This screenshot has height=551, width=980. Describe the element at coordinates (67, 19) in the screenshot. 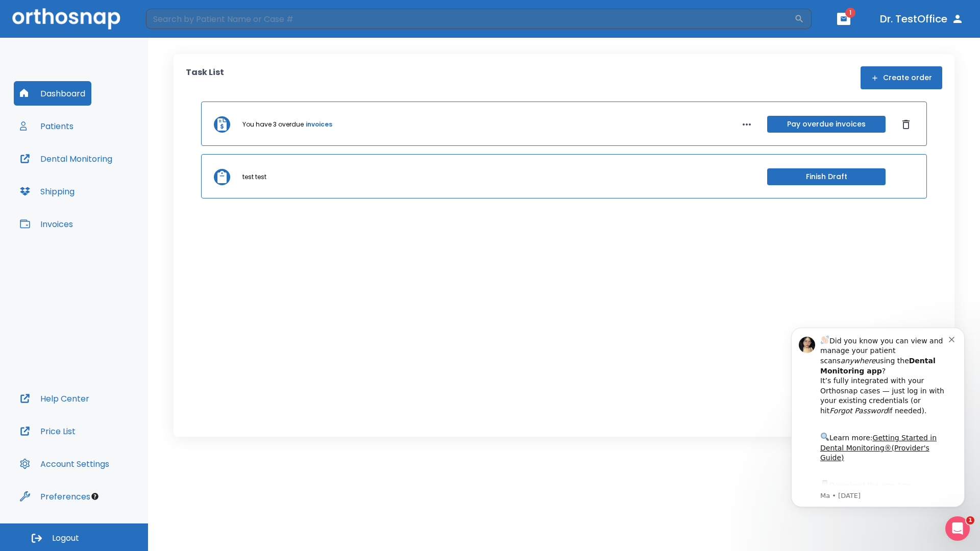

I see `img: Orthosnap` at that location.